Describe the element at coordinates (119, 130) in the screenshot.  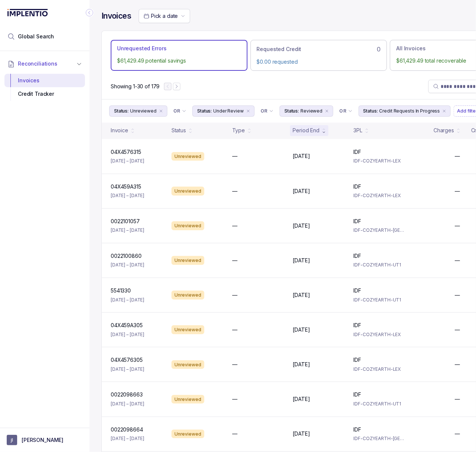
I see `div: Invoice` at that location.